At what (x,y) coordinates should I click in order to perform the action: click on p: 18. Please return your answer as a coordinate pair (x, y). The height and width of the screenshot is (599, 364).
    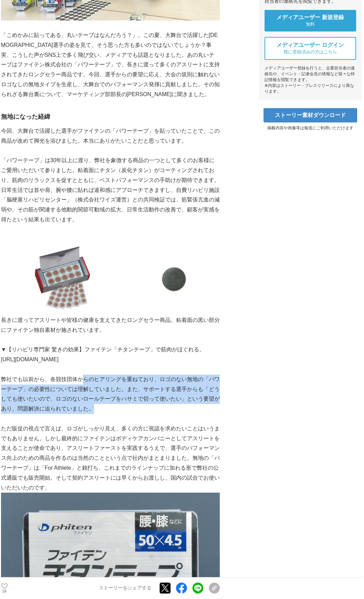
    Looking at the image, I should click on (5, 591).